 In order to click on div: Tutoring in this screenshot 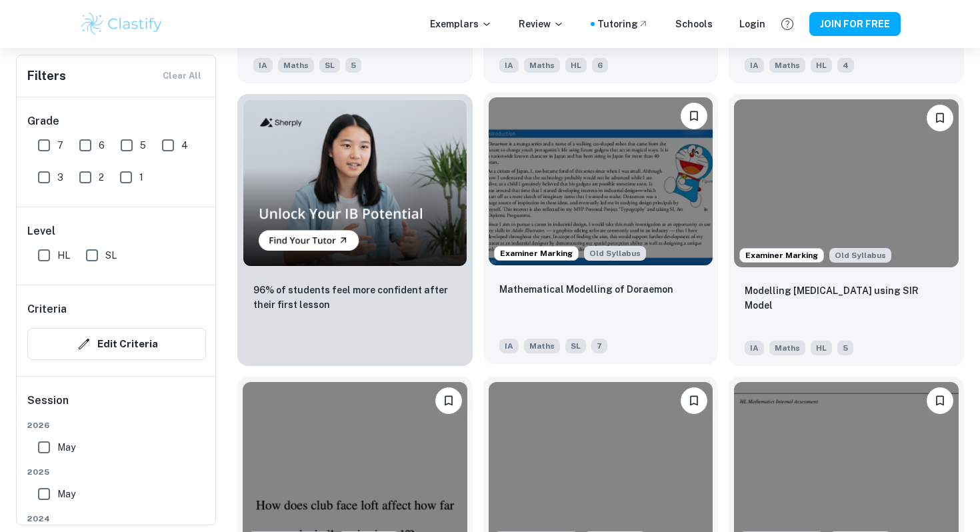, I will do `click(623, 24)`.